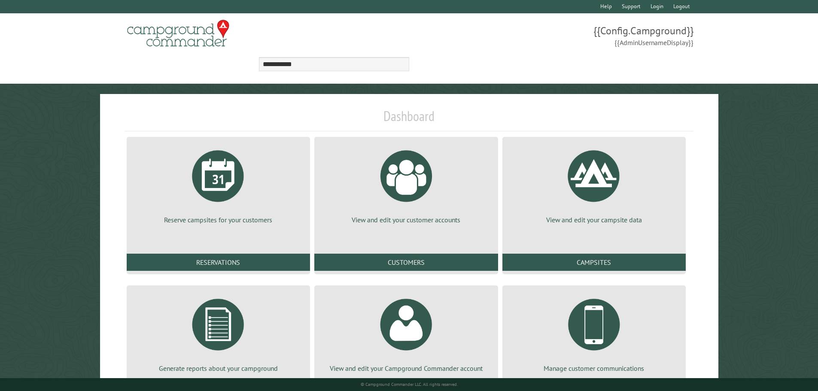  Describe the element at coordinates (594, 368) in the screenshot. I see `p: Manage customer communications` at that location.